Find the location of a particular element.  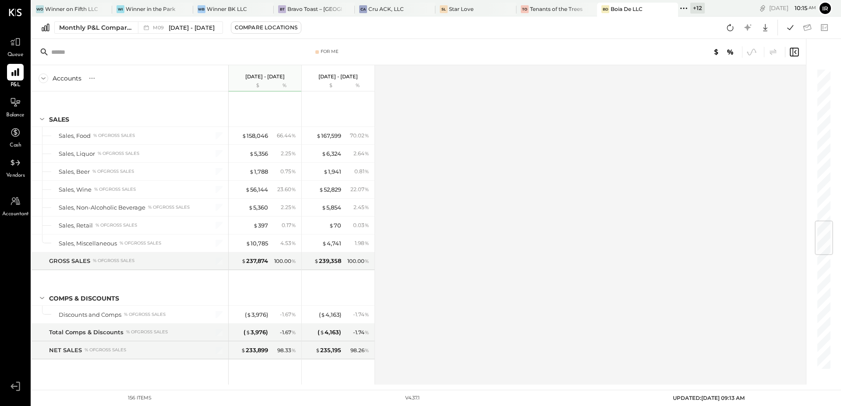

span: M09 is located at coordinates (159, 28).